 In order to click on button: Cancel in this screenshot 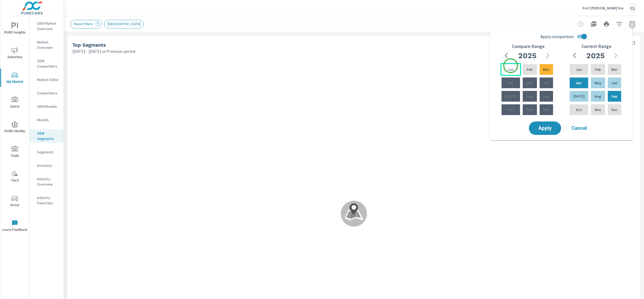, I will do `click(579, 128)`.